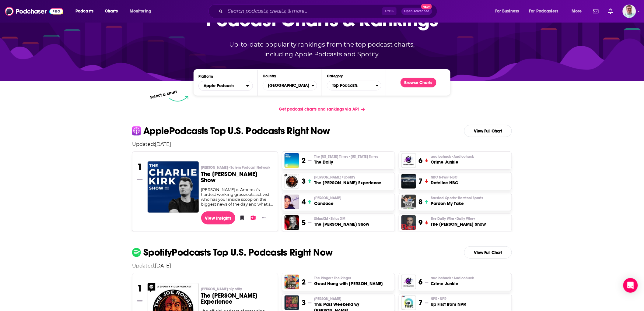 This screenshot has height=311, width=644. I want to click on span: NBC News, so click(444, 177).